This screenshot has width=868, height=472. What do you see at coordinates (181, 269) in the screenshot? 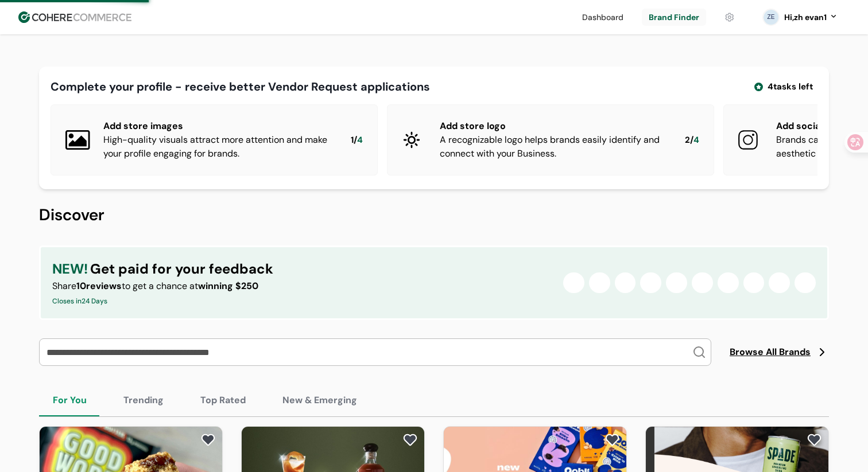
I see `span: Get paid for your feedback` at bounding box center [181, 269].